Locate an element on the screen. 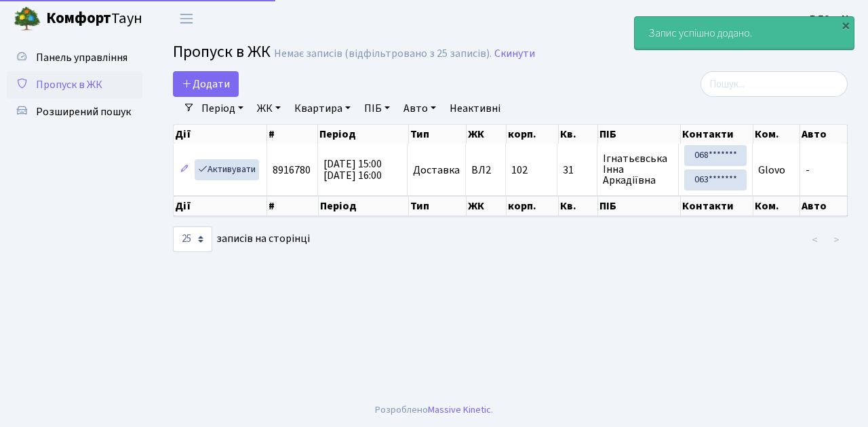 This screenshot has width=868, height=427. span: Доставка is located at coordinates (436, 170).